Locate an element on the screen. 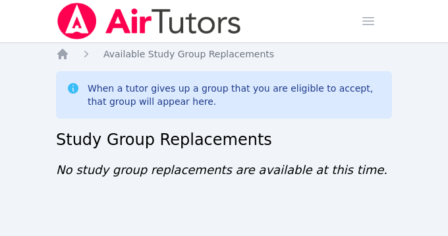 The height and width of the screenshot is (236, 448). span: Available Study Group Replacements is located at coordinates (189, 54).